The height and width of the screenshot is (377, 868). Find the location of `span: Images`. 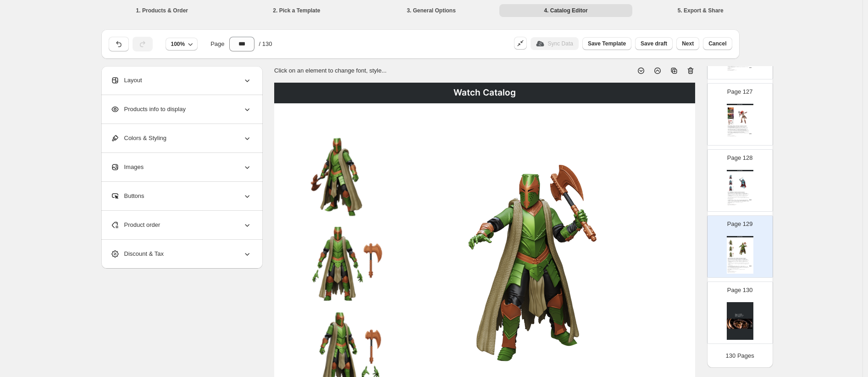

span: Images is located at coordinates (127, 167).